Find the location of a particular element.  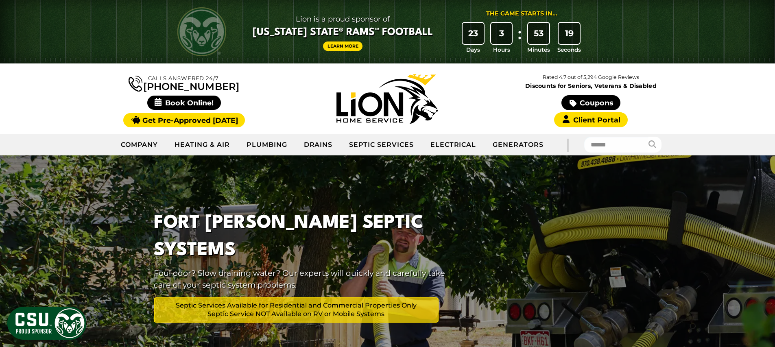

span: Book Online! is located at coordinates (184, 103).